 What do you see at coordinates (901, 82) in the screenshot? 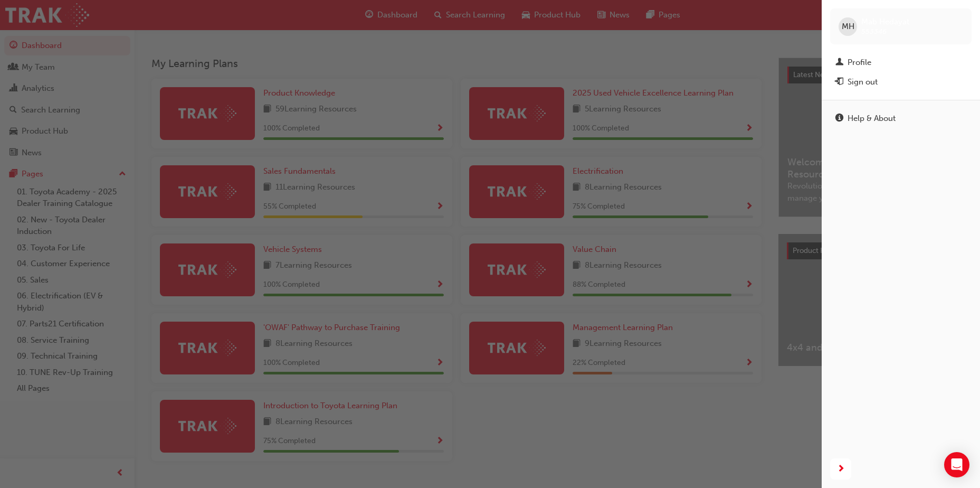
I see `button: Sign out` at bounding box center [901, 82].